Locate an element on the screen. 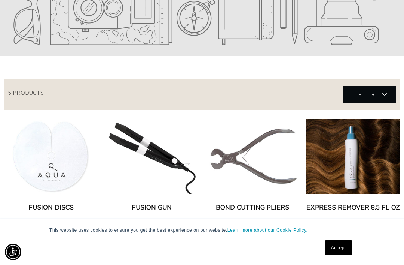 Image resolution: width=404 pixels, height=265 pixels. summary: Filter is located at coordinates (369, 94).